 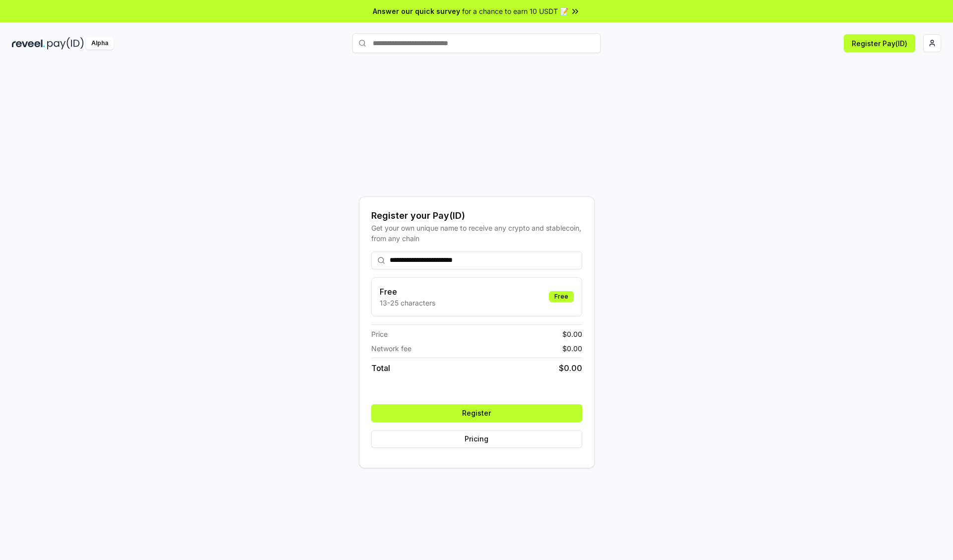 What do you see at coordinates (407, 303) in the screenshot?
I see `p: 13-25 characters` at bounding box center [407, 303].